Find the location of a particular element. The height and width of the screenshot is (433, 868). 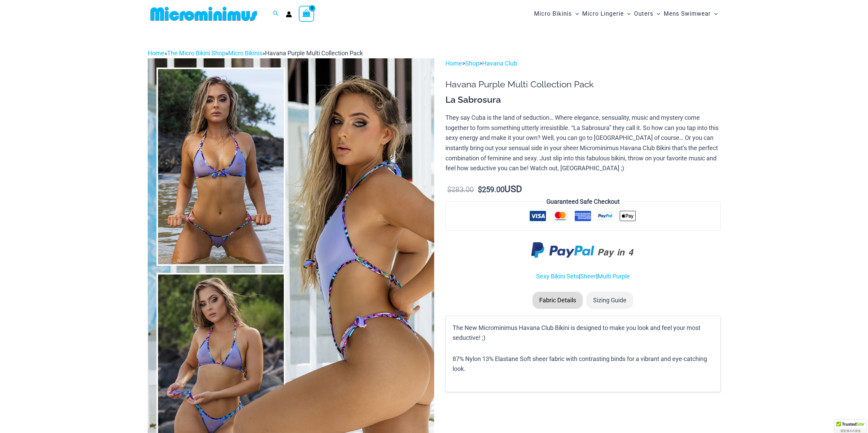

legend: Guaranteed Safe Checkout is located at coordinates (583, 202).